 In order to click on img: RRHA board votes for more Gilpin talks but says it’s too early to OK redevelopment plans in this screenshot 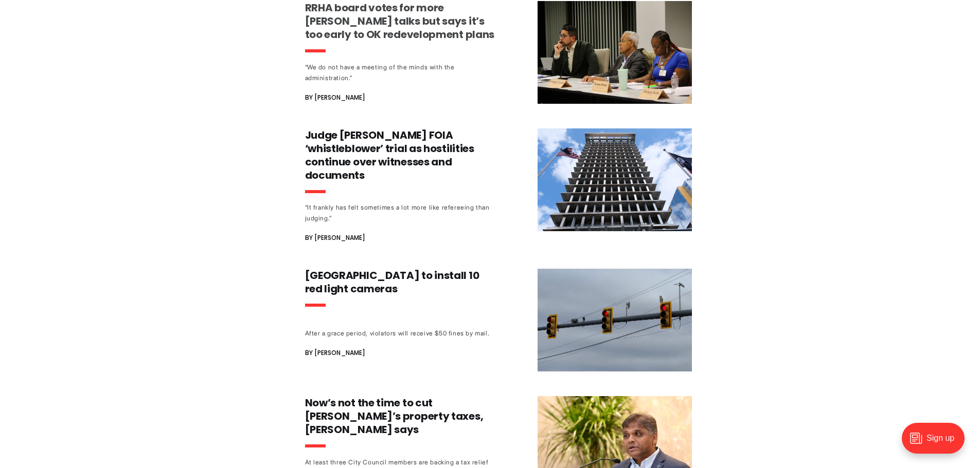, I will do `click(614, 53)`.